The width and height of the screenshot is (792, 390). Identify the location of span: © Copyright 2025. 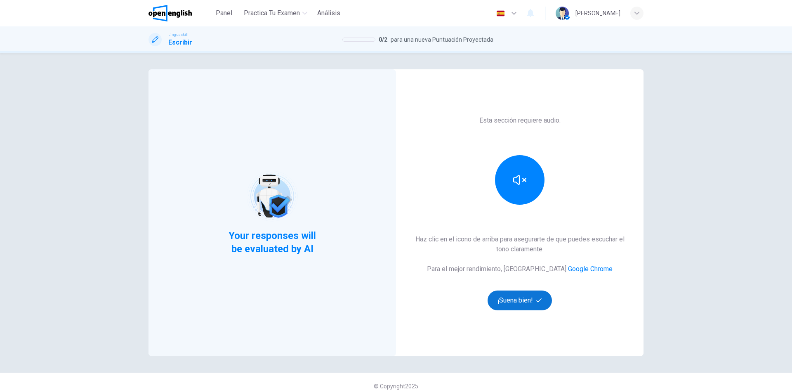
(396, 386).